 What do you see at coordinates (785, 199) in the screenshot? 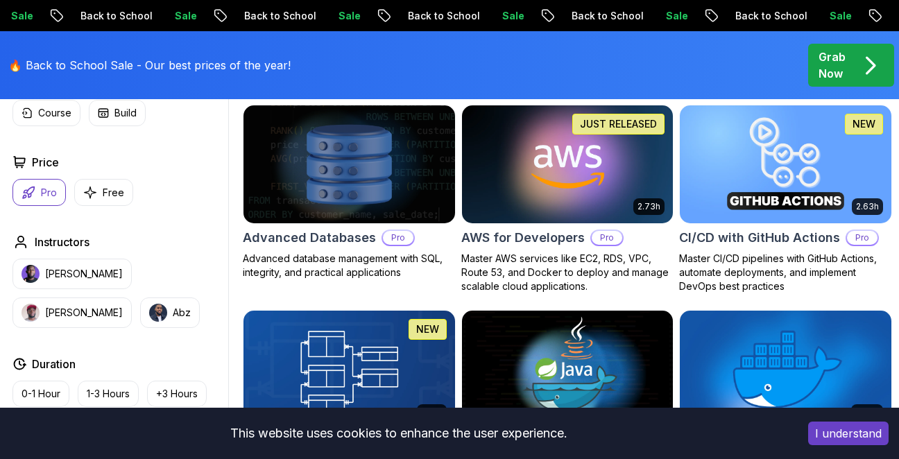
I see `a: CI/CD with GitHub Actions card2.63hNEWCI/CD with GitHub ActionsProMaster CI/CD pipelines with Git...` at bounding box center [785, 199].